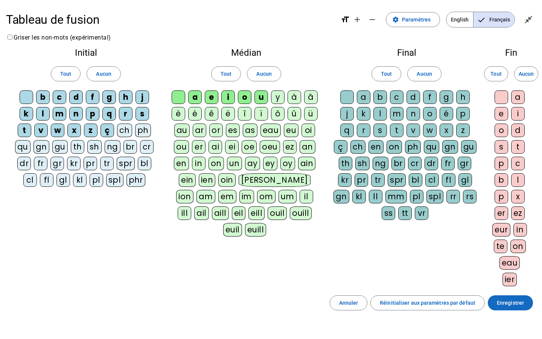  What do you see at coordinates (306, 196) in the screenshot?
I see `div: il` at bounding box center [306, 196].